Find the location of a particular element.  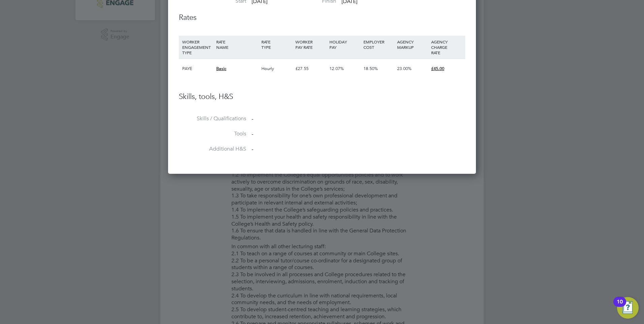

div: EMPLOYER COST is located at coordinates (379, 45).